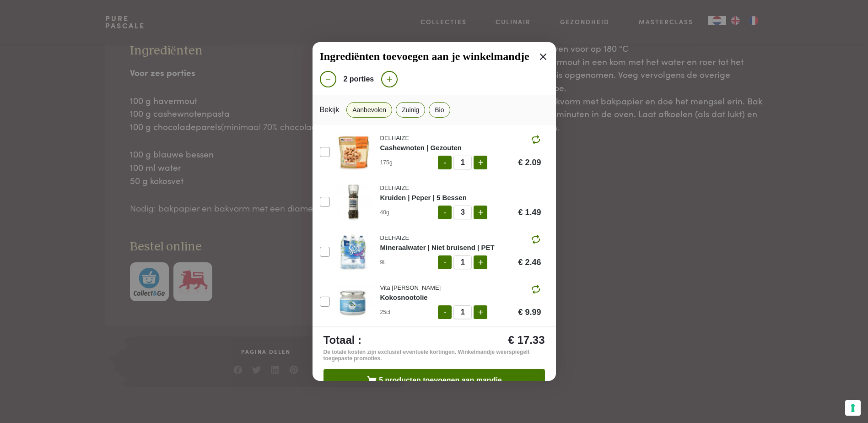 The width and height of the screenshot is (868, 423). What do you see at coordinates (529, 162) in the screenshot?
I see `div: € 2.09` at bounding box center [529, 162].